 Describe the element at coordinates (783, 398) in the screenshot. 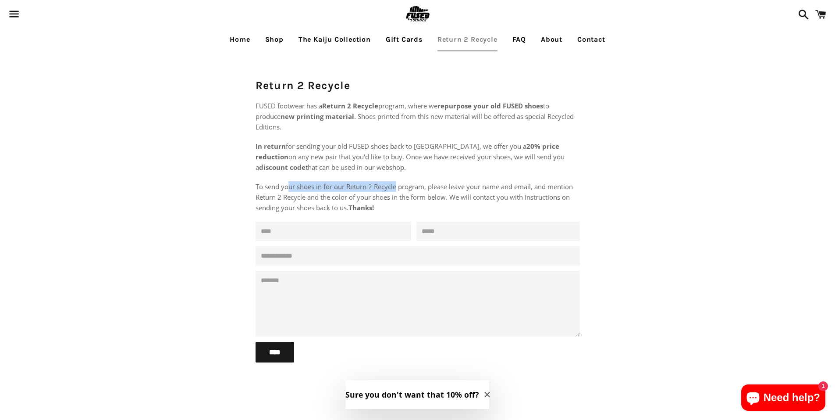

I see `inbox-online-store-chat: Shopify online store chat` at that location.